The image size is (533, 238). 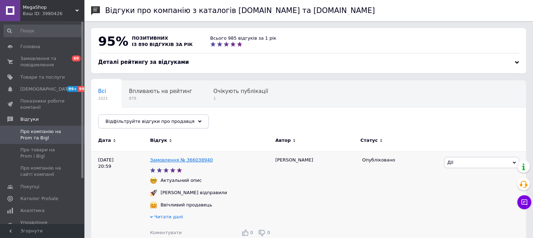 I want to click on span: Відгуки, so click(x=29, y=119).